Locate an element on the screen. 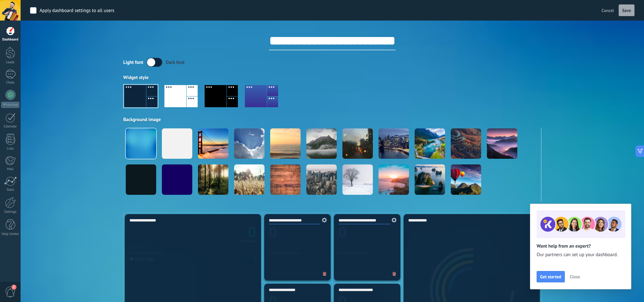 The image size is (644, 302). div: Settings is located at coordinates (10, 212).